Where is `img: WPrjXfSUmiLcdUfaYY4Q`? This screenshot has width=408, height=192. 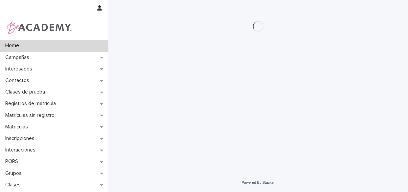 img: WPrjXfSUmiLcdUfaYY4Q is located at coordinates (39, 28).